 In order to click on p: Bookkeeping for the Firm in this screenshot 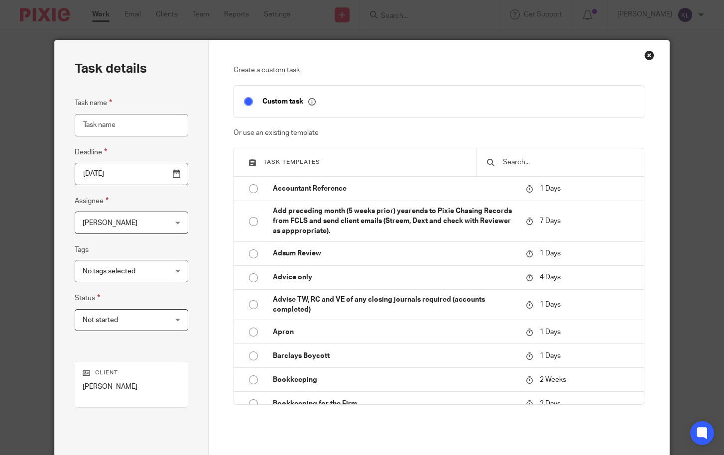, I will do `click(395, 404)`.